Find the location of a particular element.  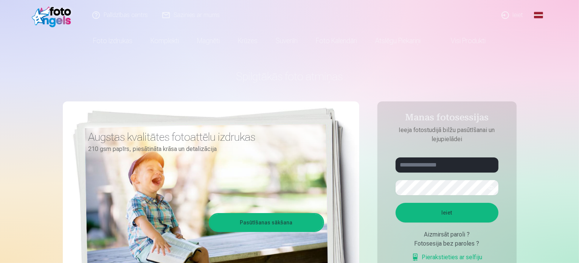

a: Foto kalendāri is located at coordinates (336, 41).